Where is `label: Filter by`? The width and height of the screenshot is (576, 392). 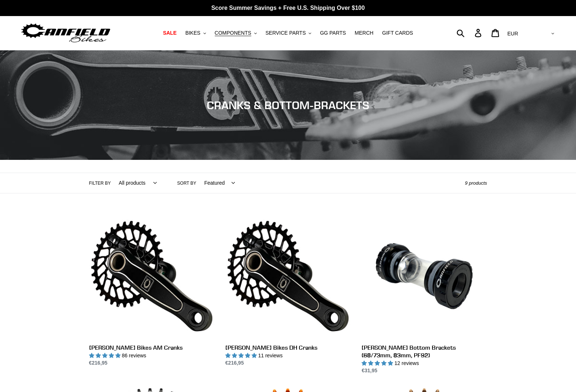 label: Filter by is located at coordinates (100, 183).